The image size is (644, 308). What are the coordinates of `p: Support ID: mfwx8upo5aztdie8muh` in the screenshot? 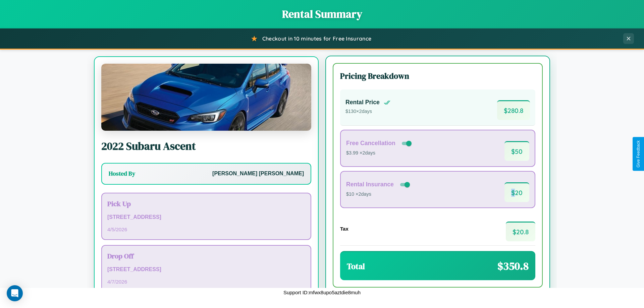 It's located at (322, 292).